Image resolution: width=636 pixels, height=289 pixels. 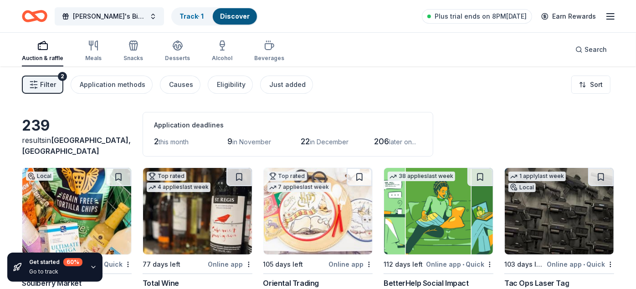 I want to click on span: Filter, so click(x=48, y=85).